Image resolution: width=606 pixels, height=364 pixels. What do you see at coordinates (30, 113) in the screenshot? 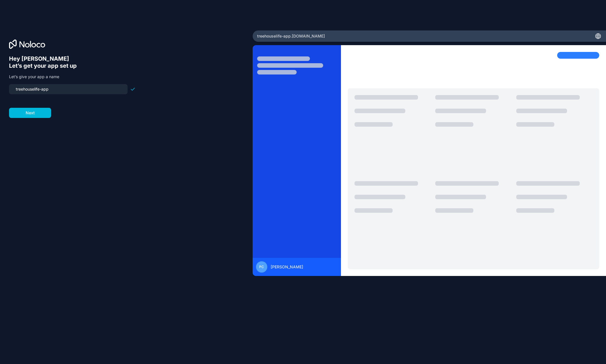
I see `button: Next` at bounding box center [30, 113].